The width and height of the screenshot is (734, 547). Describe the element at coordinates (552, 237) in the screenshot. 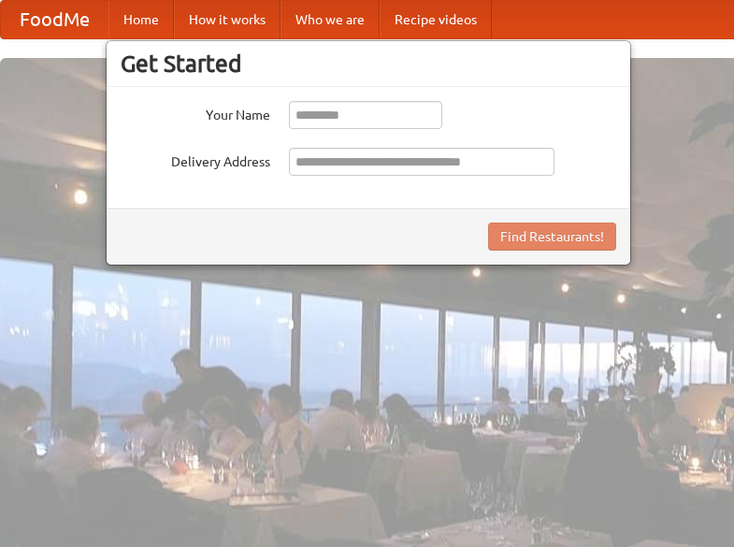

I see `button: Find Restaurants!` at that location.